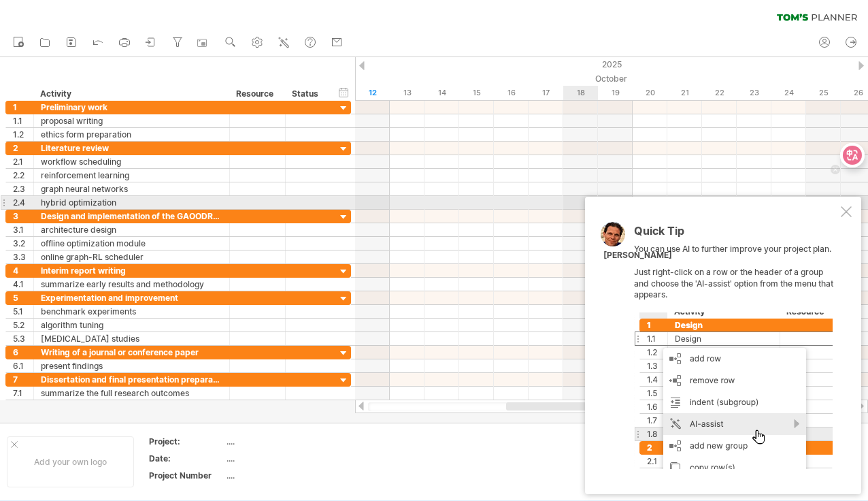 The height and width of the screenshot is (501, 868). What do you see at coordinates (23, 256) in the screenshot?
I see `div: 3.3` at bounding box center [23, 256].